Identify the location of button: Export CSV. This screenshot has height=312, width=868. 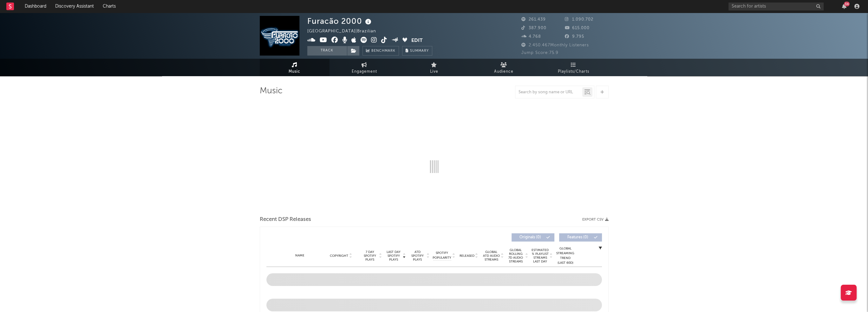
(595, 220).